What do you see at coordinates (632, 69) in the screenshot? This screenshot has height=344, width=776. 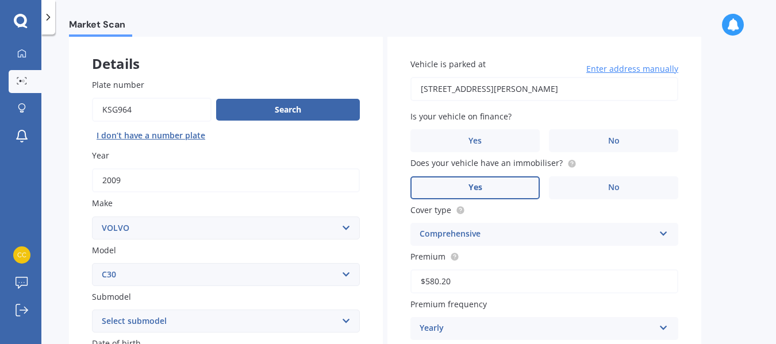 I see `span: Enter address manually` at bounding box center [632, 69].